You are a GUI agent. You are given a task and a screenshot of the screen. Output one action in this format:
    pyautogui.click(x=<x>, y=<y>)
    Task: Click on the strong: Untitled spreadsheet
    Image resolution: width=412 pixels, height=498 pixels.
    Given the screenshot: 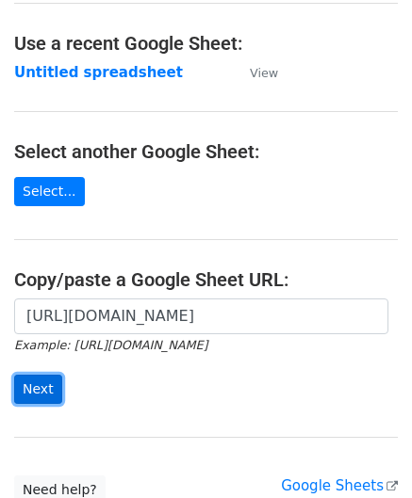 What is the action you would take?
    pyautogui.click(x=98, y=73)
    